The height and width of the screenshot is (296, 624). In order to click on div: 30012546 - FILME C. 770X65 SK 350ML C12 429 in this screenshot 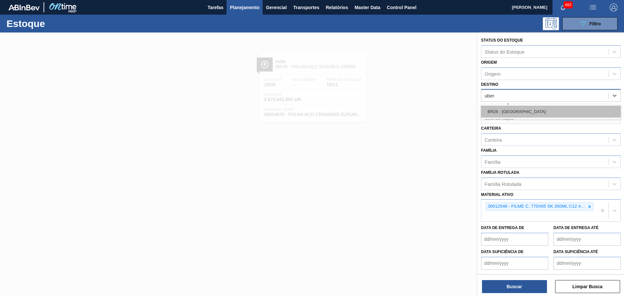, I will do `click(536, 206)`.